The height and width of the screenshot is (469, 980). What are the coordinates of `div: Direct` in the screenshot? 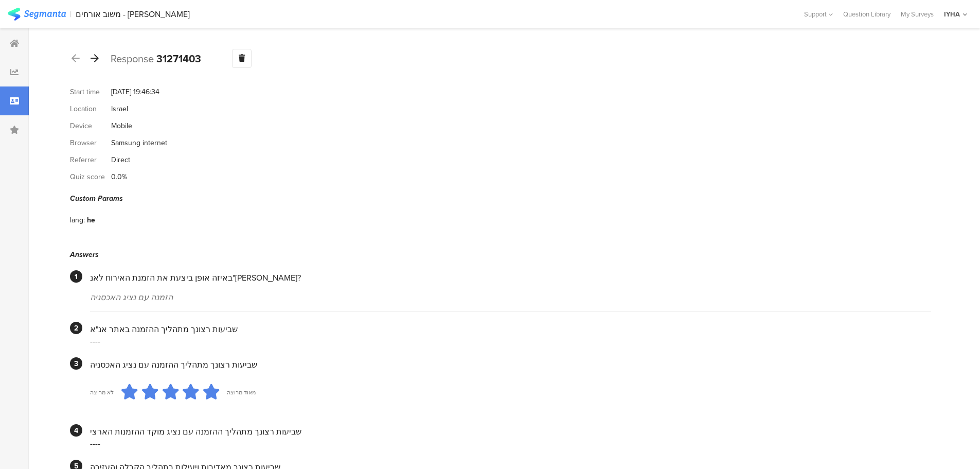 It's located at (121, 160).